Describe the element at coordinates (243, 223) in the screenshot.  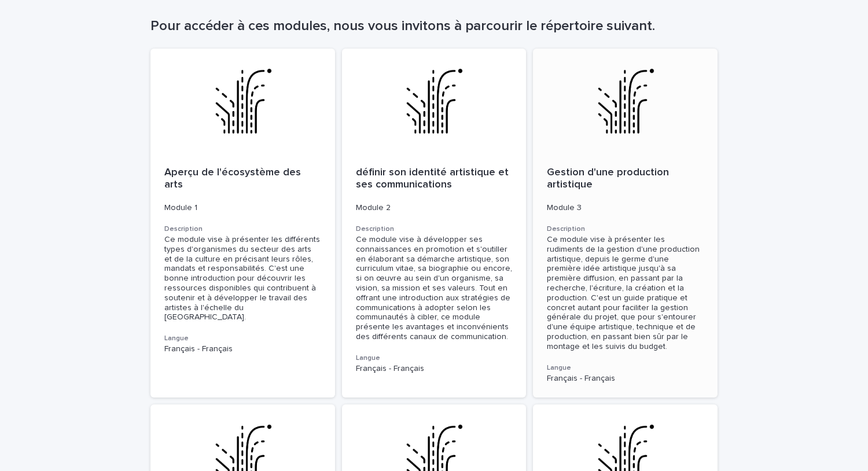
I see `a: Aperçu de l'écosystème des artsModule 1DescriptionCe module vise à présenter les différents types...` at that location.